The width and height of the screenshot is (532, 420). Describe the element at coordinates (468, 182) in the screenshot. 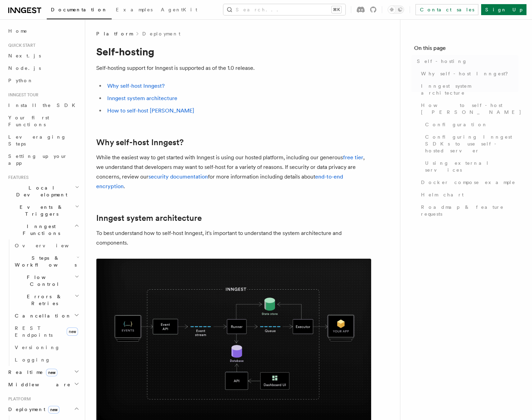

I see `span: Docker compose example` at that location.